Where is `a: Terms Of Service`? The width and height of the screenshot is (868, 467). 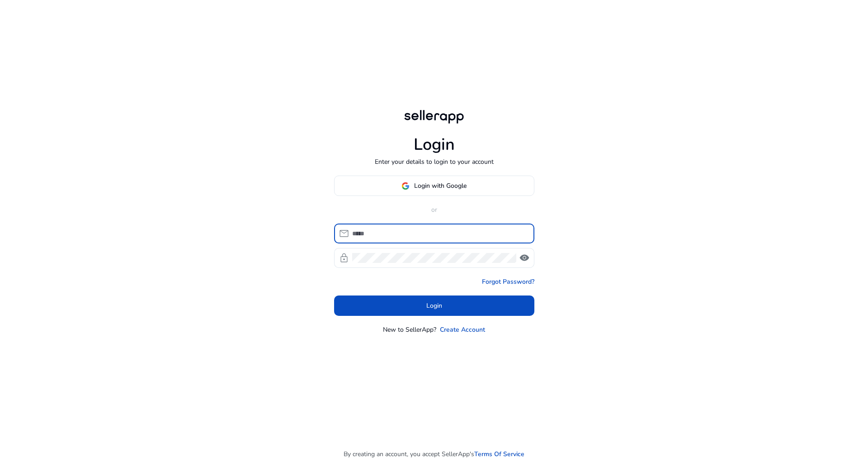
a: Terms Of Service is located at coordinates (500, 454).